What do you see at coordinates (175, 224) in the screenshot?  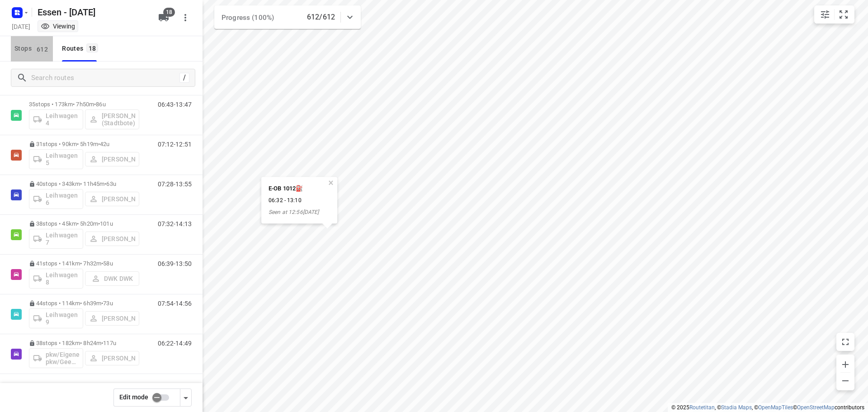 I see `p: 07:32-14:13` at bounding box center [175, 224].